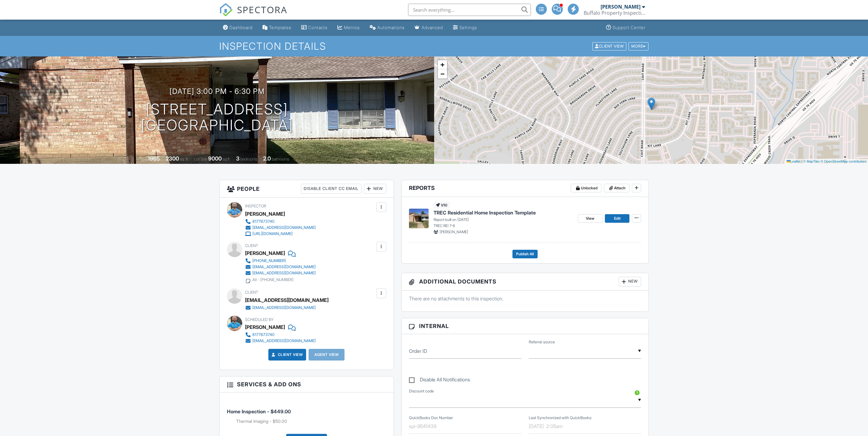 The height and width of the screenshot is (436, 868). What do you see at coordinates (311, 422) in the screenshot?
I see `li: Add on: Thermal Imaging` at bounding box center [311, 422].